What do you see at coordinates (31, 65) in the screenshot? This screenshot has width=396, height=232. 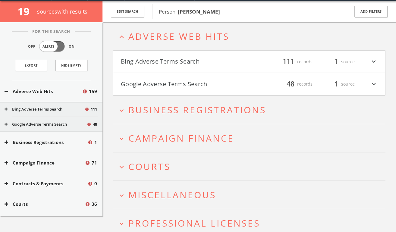 I see `a: Export` at bounding box center [31, 65].